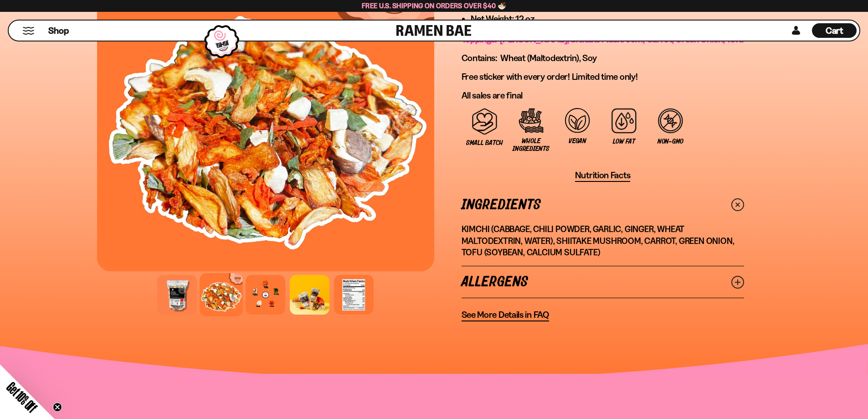 The height and width of the screenshot is (419, 868). What do you see at coordinates (58, 31) in the screenshot?
I see `a: Shop` at bounding box center [58, 31].